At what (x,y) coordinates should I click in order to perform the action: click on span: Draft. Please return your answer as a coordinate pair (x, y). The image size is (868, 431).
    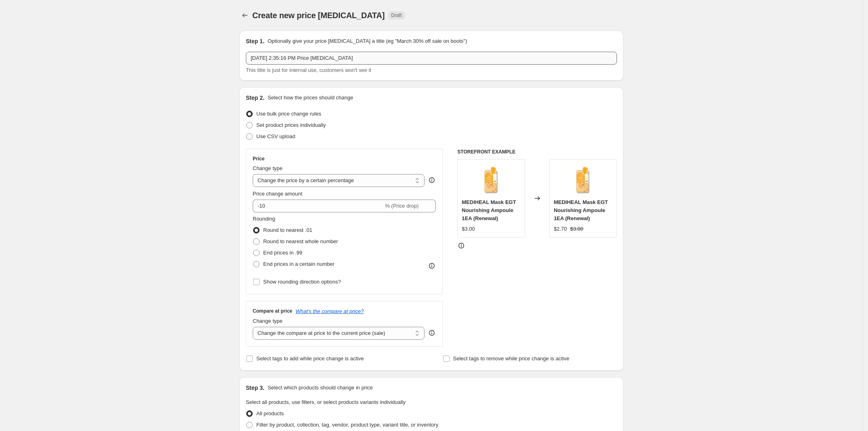
    Looking at the image, I should click on (396, 15).